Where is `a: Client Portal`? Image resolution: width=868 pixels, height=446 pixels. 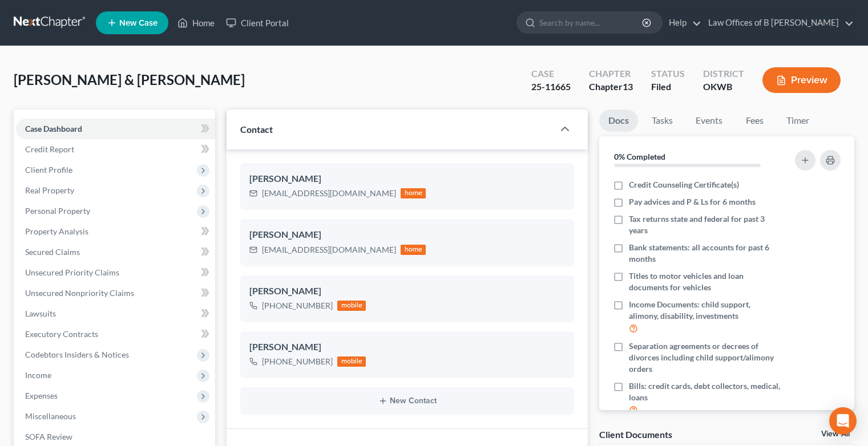 a: Client Portal is located at coordinates (258, 23).